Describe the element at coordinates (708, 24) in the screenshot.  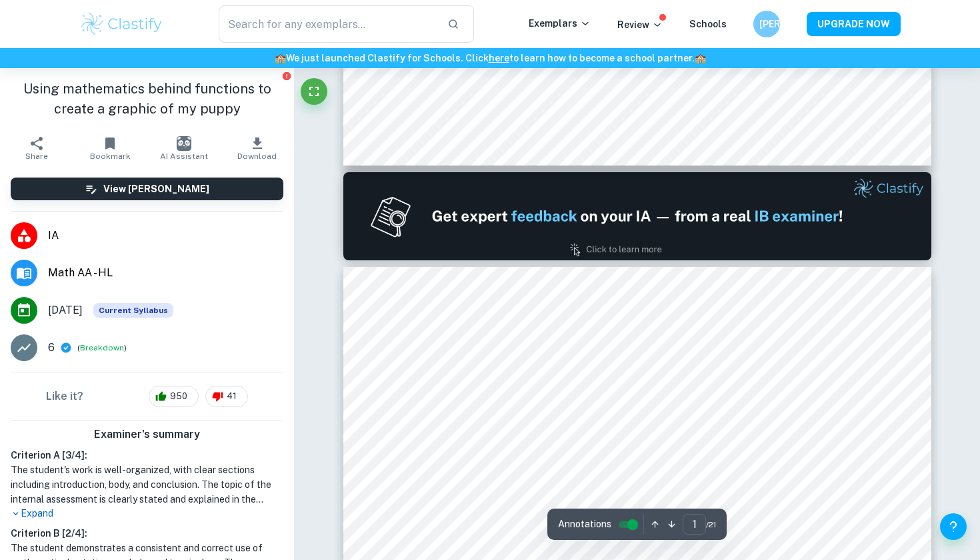
I see `a: Schools` at that location.